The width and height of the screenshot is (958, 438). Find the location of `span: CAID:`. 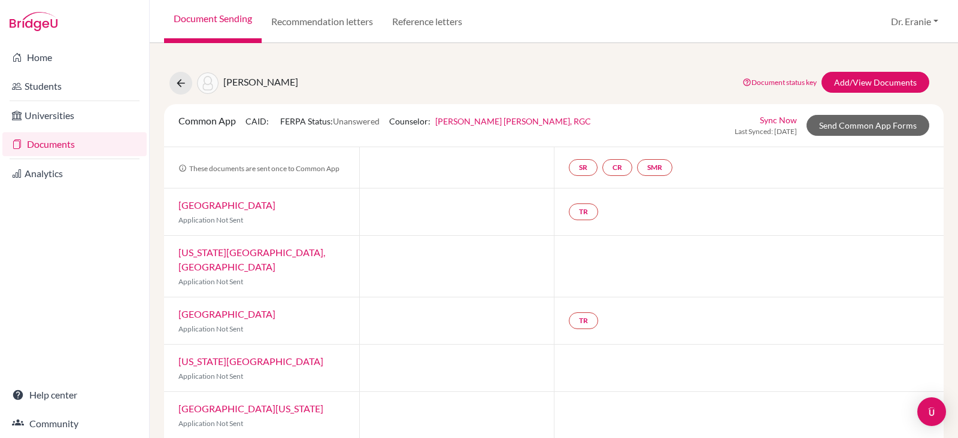

span: CAID: is located at coordinates (258, 121).